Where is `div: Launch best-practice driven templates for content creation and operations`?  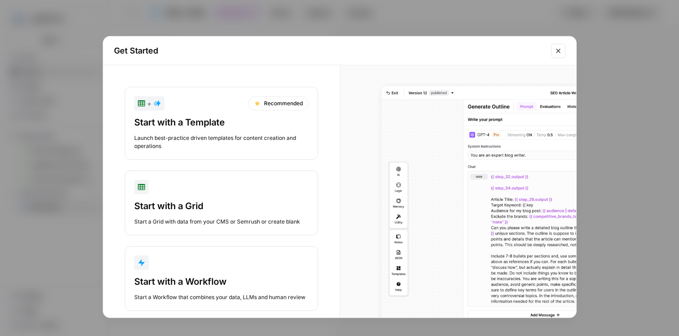 div: Launch best-practice driven templates for content creation and operations is located at coordinates (221, 142).